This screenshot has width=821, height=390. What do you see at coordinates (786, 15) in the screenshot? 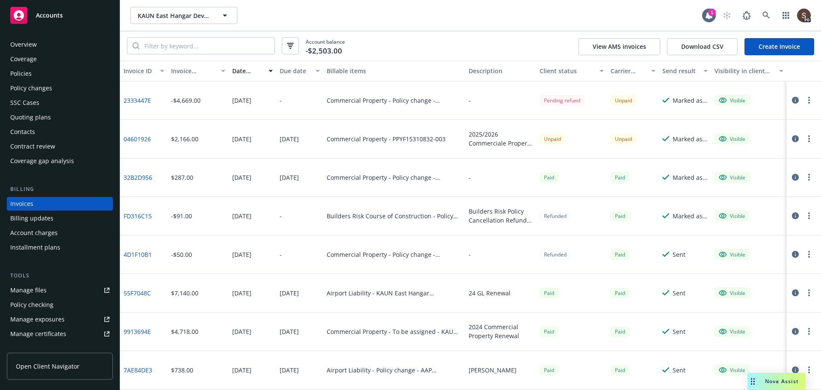
I see `a: Switch app` at bounding box center [786, 15].